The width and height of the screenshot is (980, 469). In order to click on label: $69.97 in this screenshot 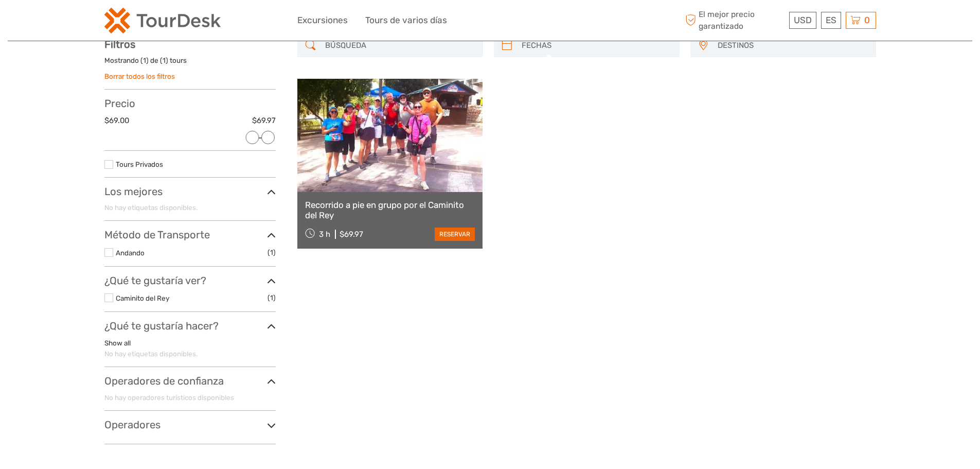, I will do `click(264, 121)`.